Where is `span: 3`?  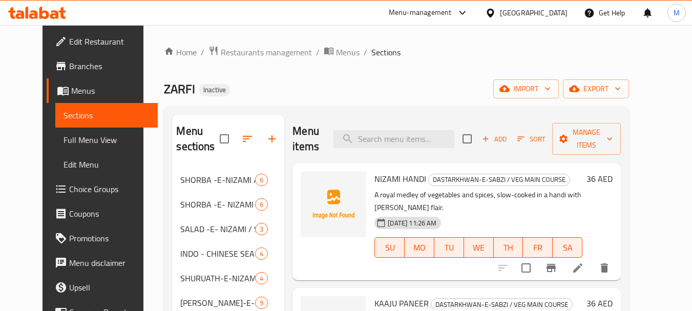 span: 3 is located at coordinates (261, 229).